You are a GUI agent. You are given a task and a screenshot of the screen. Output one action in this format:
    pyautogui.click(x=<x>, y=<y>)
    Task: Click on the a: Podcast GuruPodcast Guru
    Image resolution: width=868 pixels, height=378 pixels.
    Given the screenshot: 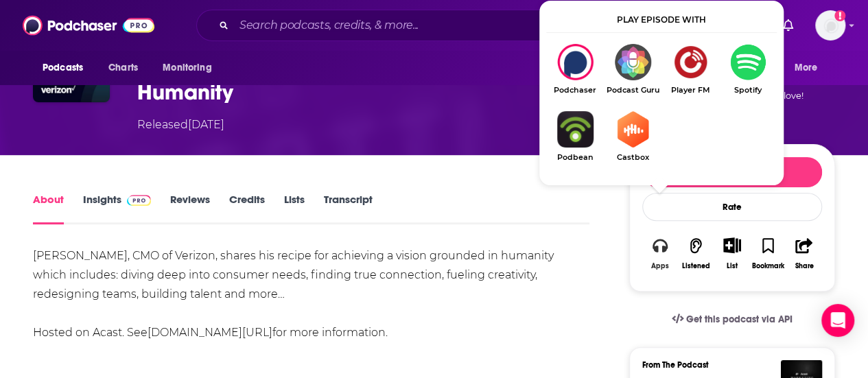 What is the action you would take?
    pyautogui.click(x=633, y=69)
    